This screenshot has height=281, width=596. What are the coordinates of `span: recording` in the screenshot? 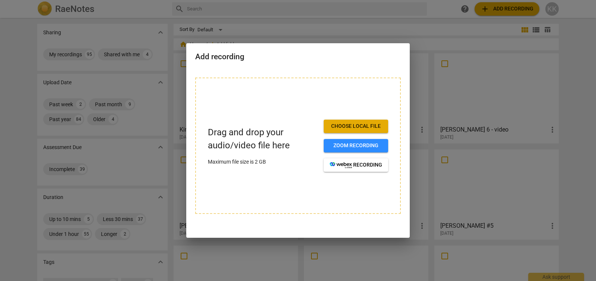 It's located at (356, 165).